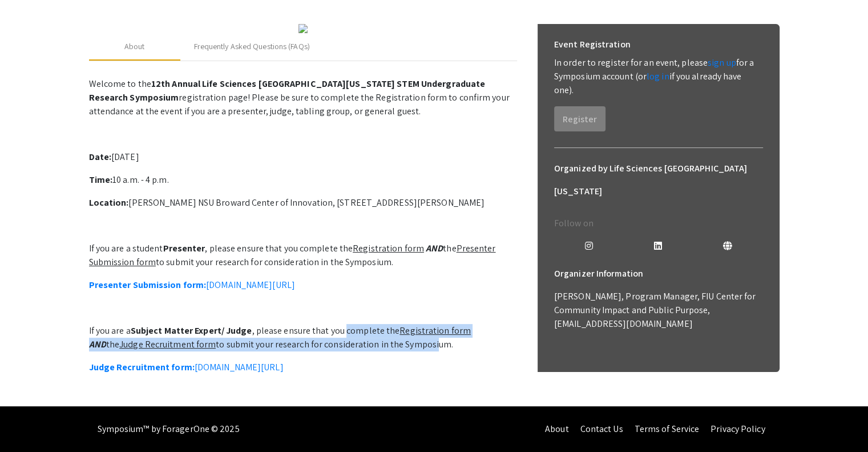 This screenshot has width=868, height=452. I want to click on a: About, so click(558, 428).